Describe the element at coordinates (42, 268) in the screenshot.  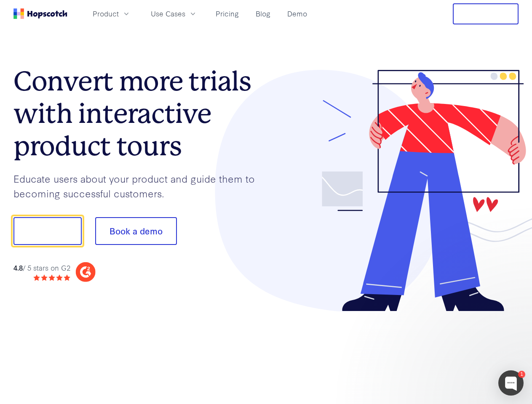
I see `div: / 5 stars on G2` at that location.